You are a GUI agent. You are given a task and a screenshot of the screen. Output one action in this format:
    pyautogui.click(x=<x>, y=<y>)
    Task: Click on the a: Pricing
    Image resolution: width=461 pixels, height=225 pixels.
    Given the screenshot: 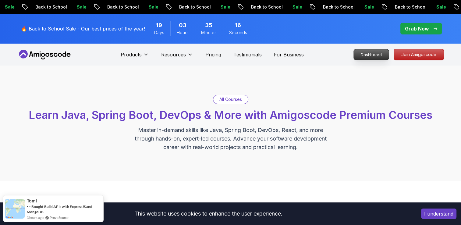 What is the action you would take?
    pyautogui.click(x=213, y=55)
    